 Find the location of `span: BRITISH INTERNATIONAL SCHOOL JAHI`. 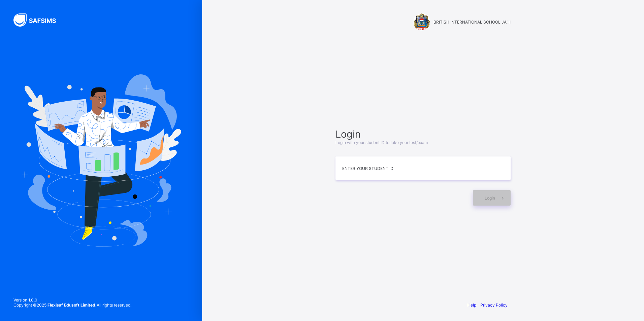

span: BRITISH INTERNATIONAL SCHOOL JAHI is located at coordinates (472, 22).